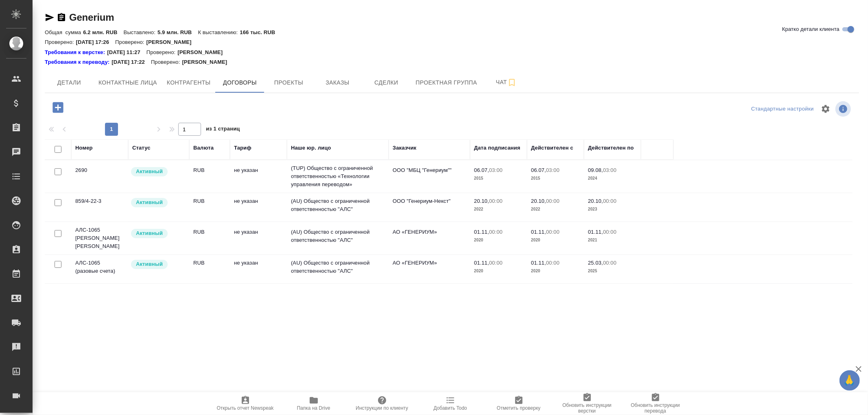 The height and width of the screenshot is (415, 868). I want to click on span: Детали, so click(69, 83).